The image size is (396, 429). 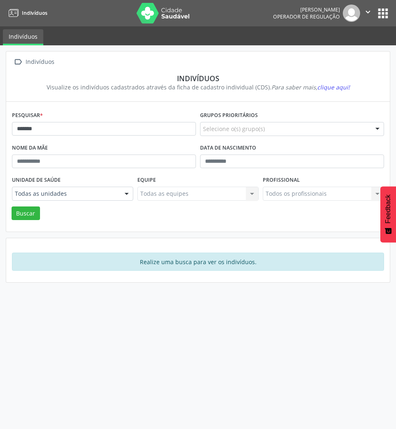 I want to click on label: Equipe, so click(x=146, y=180).